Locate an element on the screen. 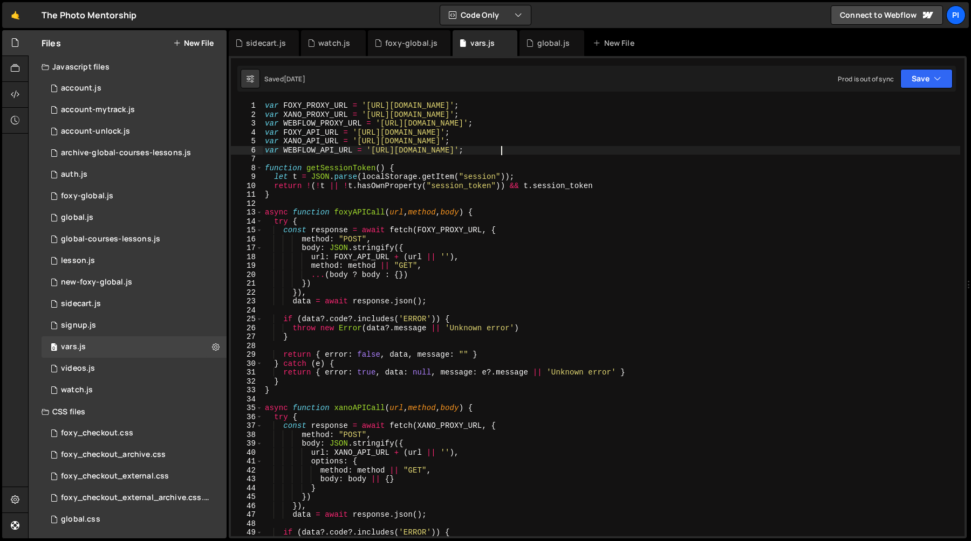 This screenshot has width=971, height=541. div: foxy_checkout_external_archive.css.css is located at coordinates (135, 498).